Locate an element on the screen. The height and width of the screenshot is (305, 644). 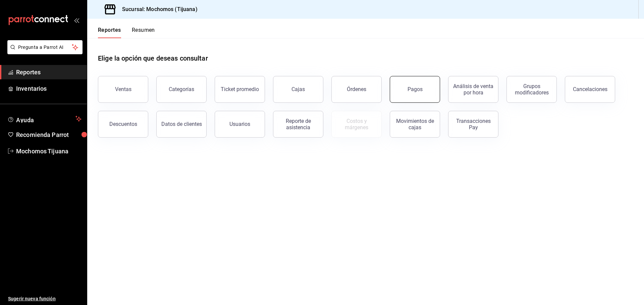
a: Pregunta a Parrot AI is located at coordinates (44, 52).